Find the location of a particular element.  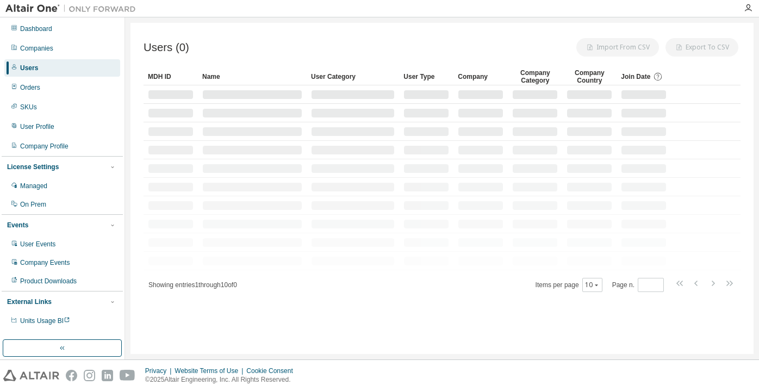

div: Company Category is located at coordinates (535, 77).